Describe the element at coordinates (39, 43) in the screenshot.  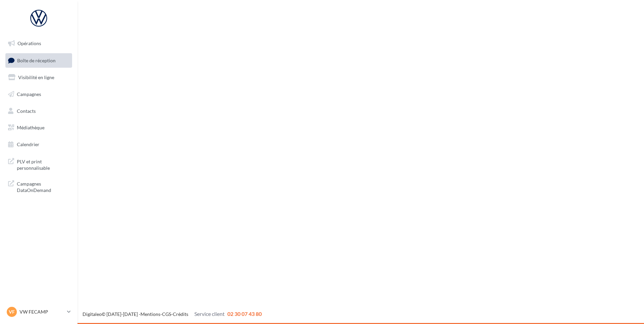
I see `a: Opérations` at that location.